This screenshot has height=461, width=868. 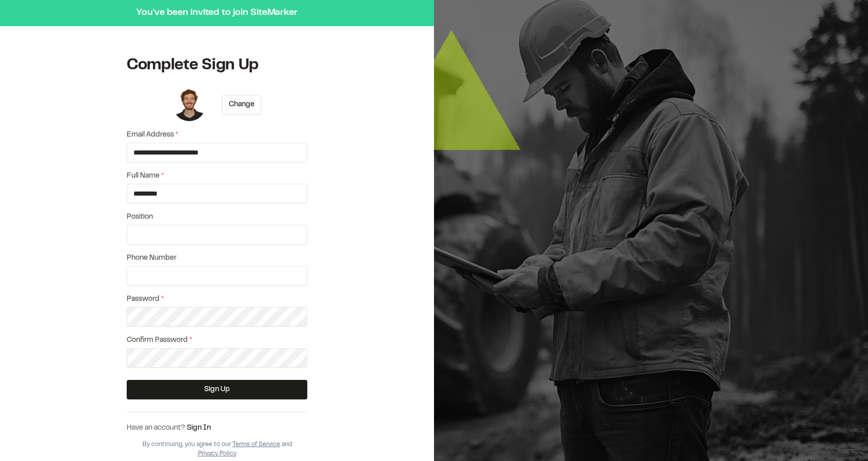 I want to click on div: Have an account?, so click(x=217, y=428).